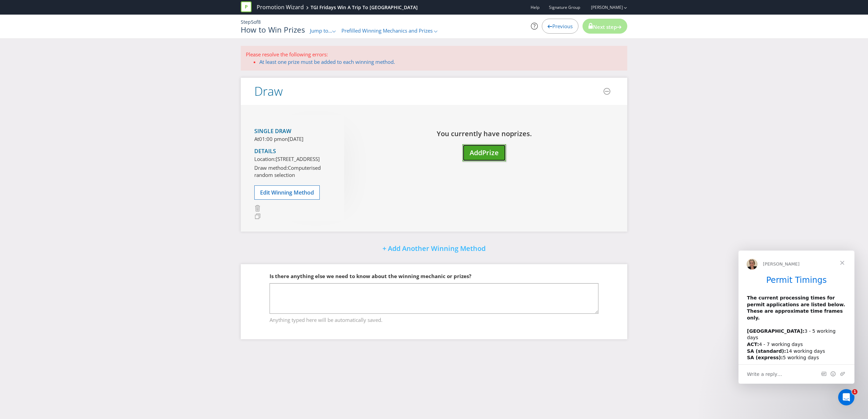 The width and height of the screenshot is (868, 419). Describe the element at coordinates (605, 27) in the screenshot. I see `span: Next step` at that location.